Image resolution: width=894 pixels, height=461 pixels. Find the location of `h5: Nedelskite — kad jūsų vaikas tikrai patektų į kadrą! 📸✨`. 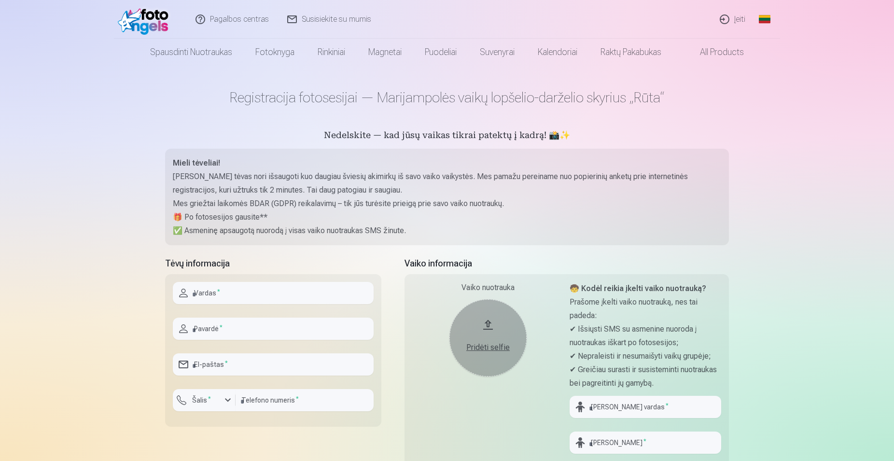

h5: Nedelskite — kad jūsų vaikas tikrai patektų į kadrą! 📸✨ is located at coordinates (447, 136).